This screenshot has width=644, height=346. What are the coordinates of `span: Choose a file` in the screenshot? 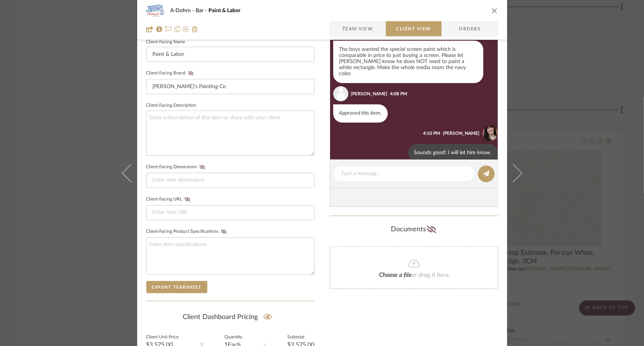 It's located at (396, 275).